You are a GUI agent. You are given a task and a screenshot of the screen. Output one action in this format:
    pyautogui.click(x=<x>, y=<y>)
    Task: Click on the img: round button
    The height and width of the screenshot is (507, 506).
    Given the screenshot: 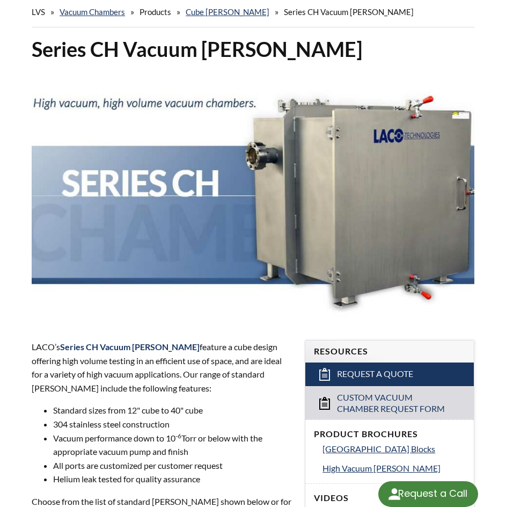 What is the action you would take?
    pyautogui.click(x=395, y=494)
    